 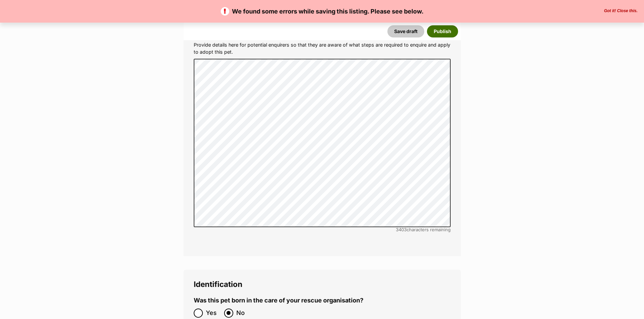 What do you see at coordinates (322, 230) in the screenshot?
I see `div: characters remaining` at bounding box center [322, 230].